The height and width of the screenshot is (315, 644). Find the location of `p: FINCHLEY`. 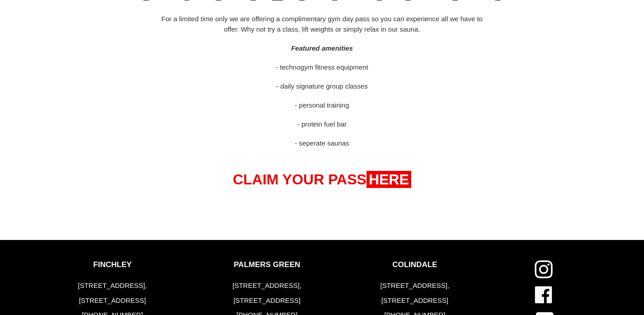

p: FINCHLEY is located at coordinates (113, 265).